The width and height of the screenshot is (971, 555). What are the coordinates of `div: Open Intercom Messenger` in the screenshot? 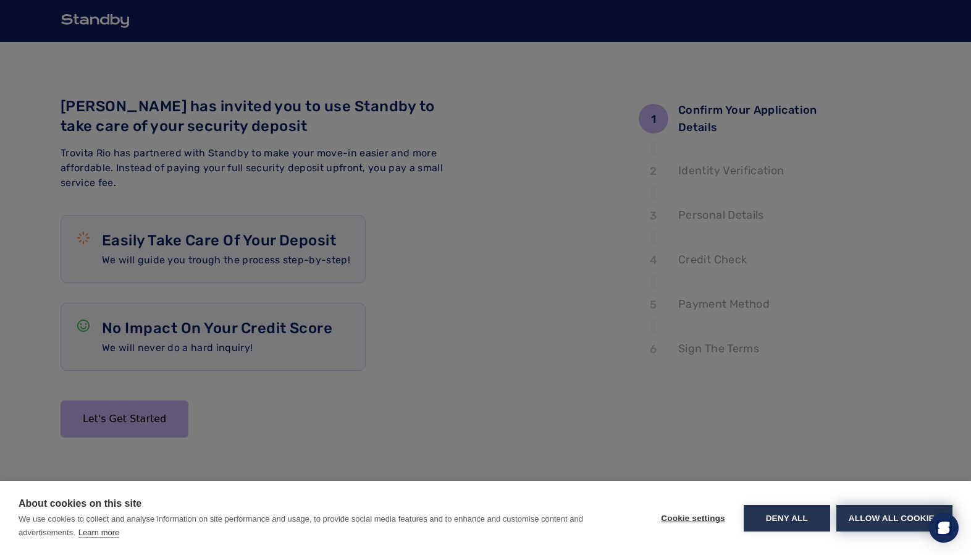 It's located at (944, 527).